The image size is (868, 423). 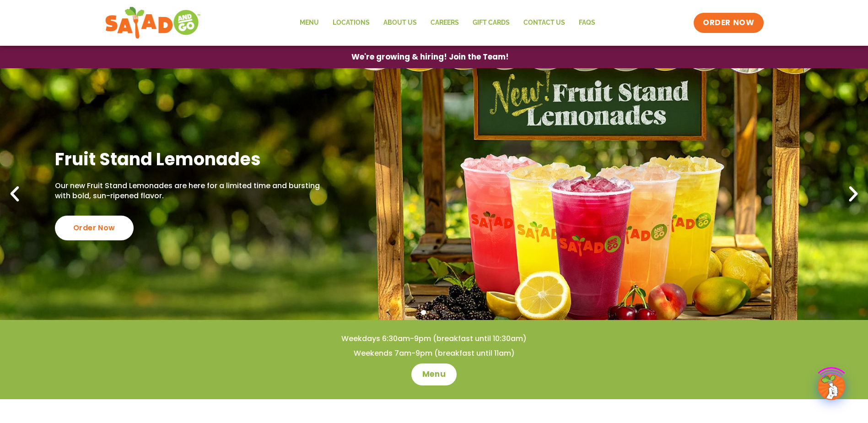 I want to click on h4: Weekends 7am-9pm (breakfast until 11am), so click(x=434, y=353).